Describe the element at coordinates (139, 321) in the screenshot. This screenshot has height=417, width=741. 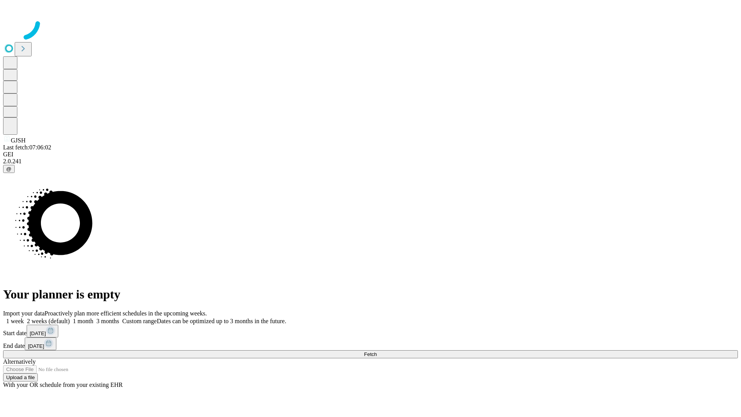
I see `span: Custom range` at that location.